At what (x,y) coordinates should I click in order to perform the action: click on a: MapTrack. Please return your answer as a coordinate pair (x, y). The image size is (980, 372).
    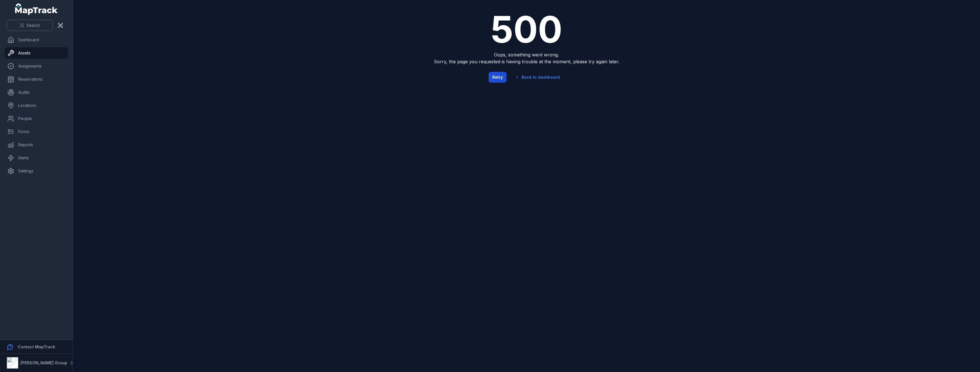
    Looking at the image, I should click on (36, 9).